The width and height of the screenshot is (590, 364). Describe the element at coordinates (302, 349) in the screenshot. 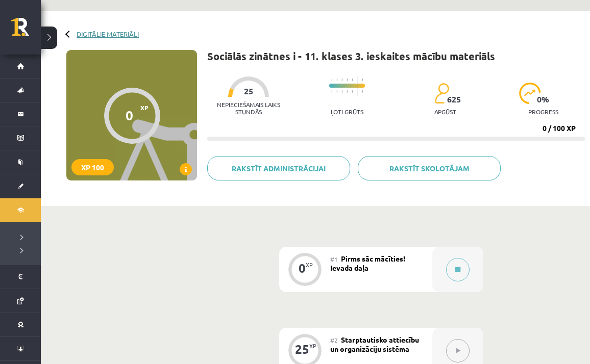

I see `div: 25` at that location.